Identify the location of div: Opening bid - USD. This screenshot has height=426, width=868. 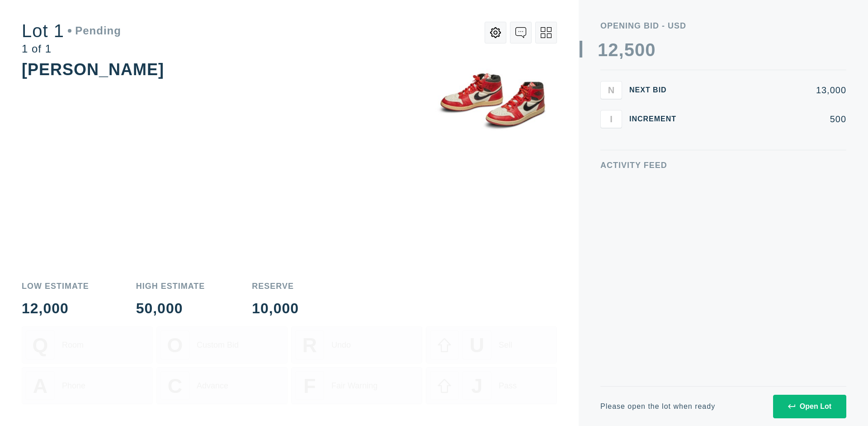
(724, 26).